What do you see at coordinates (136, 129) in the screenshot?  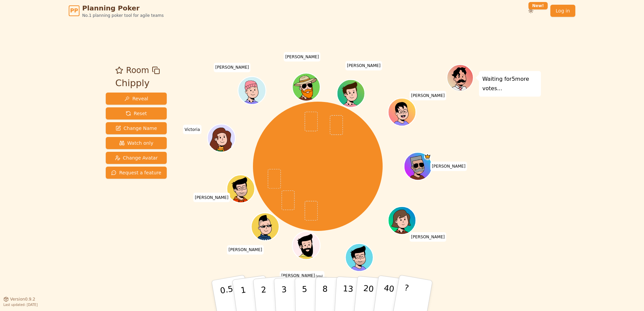 I see `span: Change Name` at bounding box center [136, 129].